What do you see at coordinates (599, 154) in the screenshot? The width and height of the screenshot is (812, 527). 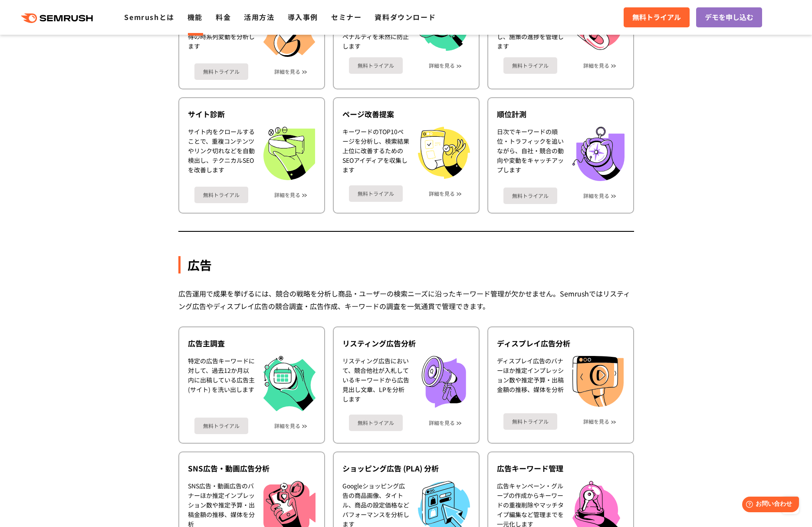 I see `img: 順位計測` at bounding box center [599, 154].